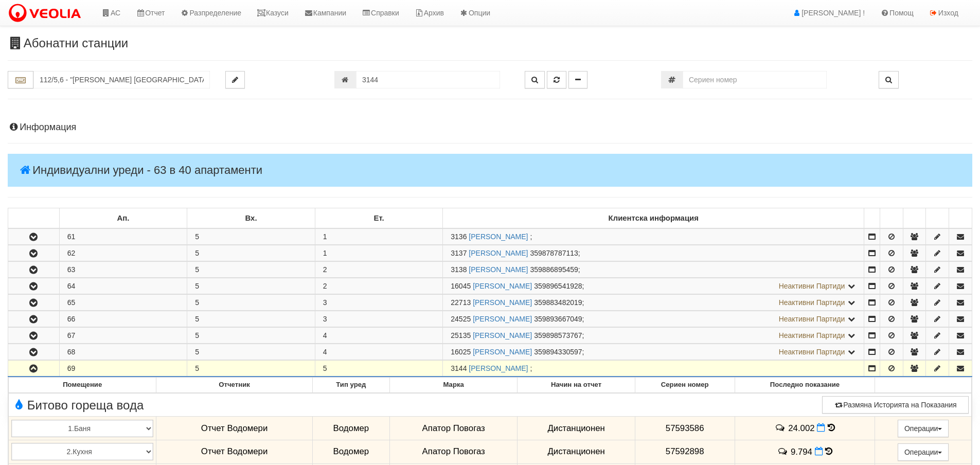  Describe the element at coordinates (490, 43) in the screenshot. I see `h3: Абонатни станции` at that location.